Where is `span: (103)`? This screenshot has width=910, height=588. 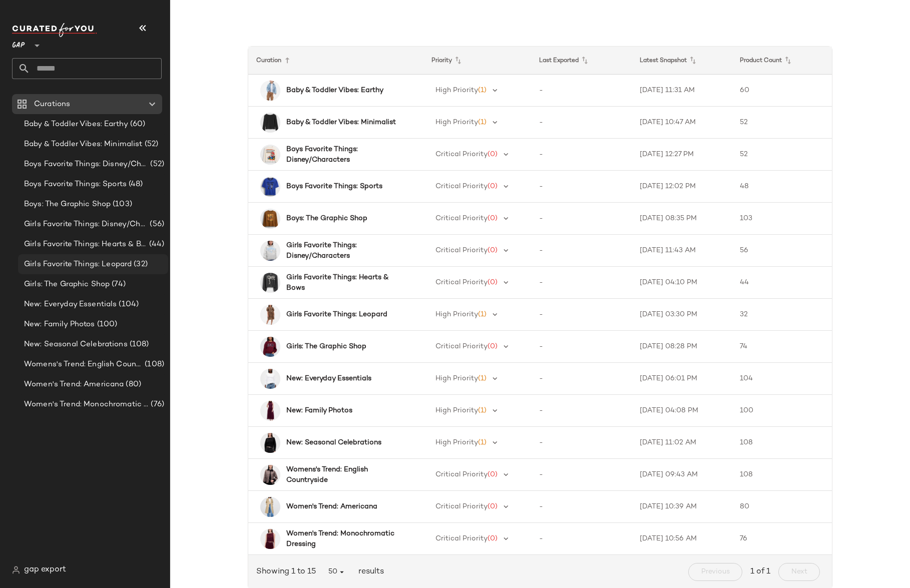
span: (103) is located at coordinates (121, 204).